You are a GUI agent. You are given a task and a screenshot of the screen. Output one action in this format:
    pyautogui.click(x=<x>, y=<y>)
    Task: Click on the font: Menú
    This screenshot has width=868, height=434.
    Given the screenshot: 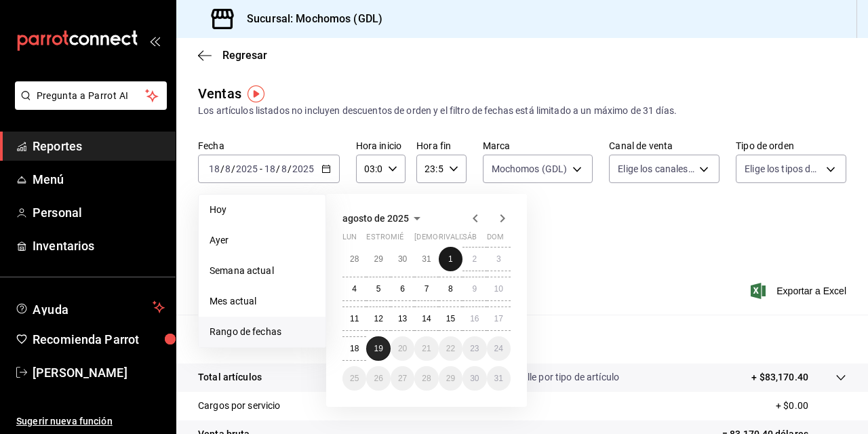 What is the action you would take?
    pyautogui.click(x=48, y=179)
    